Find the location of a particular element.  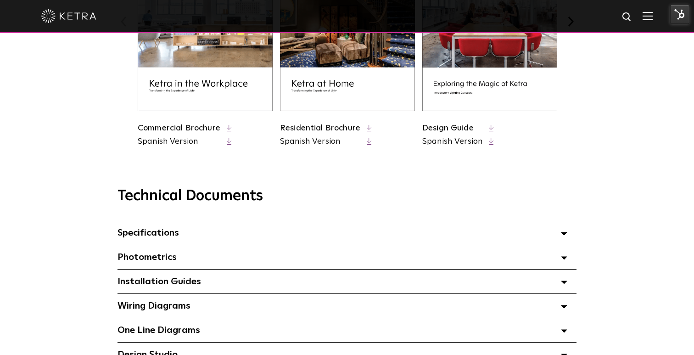

span: Wiring Diagrams is located at coordinates (154, 306).